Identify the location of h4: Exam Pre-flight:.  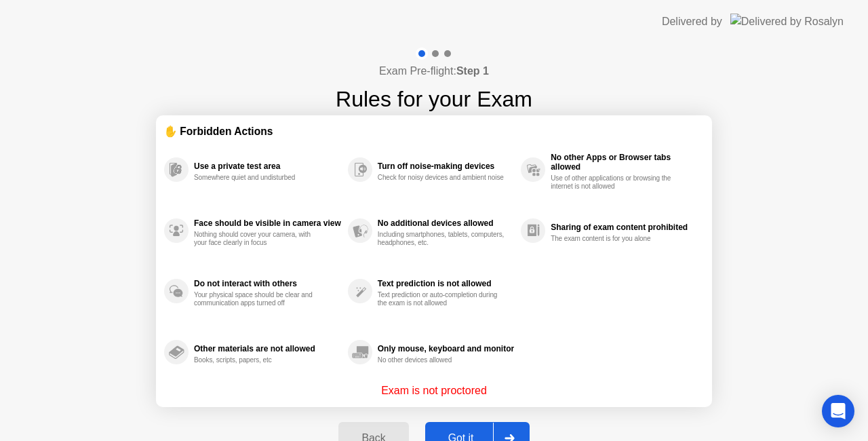
(434, 72).